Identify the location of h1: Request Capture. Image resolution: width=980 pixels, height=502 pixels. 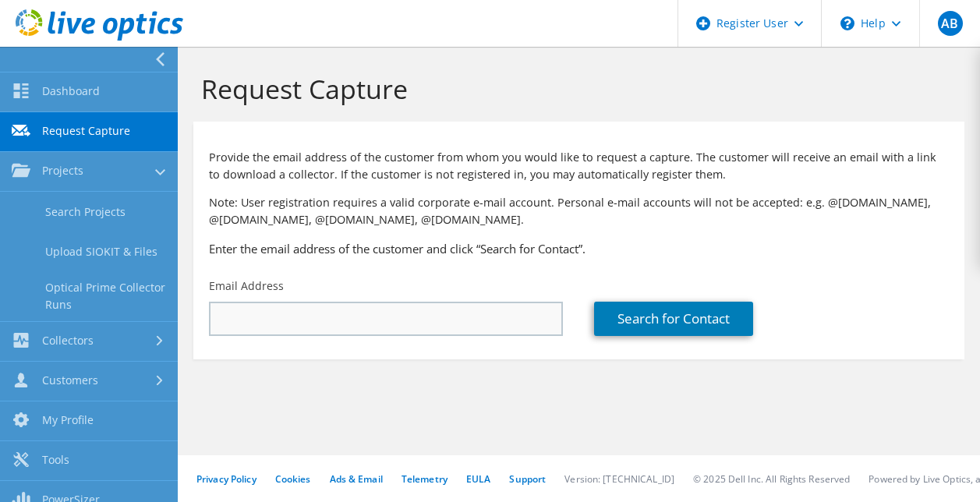
(575, 89).